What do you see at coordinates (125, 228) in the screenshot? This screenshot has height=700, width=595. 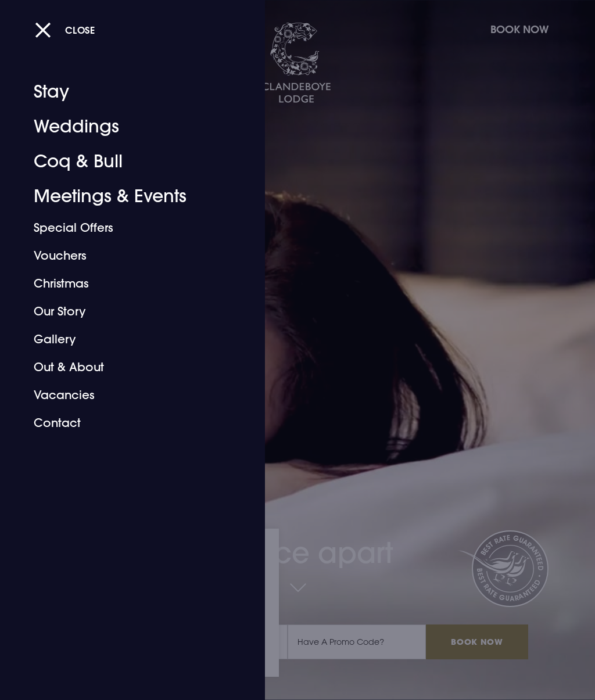 I see `a: Special Offers` at bounding box center [125, 228].